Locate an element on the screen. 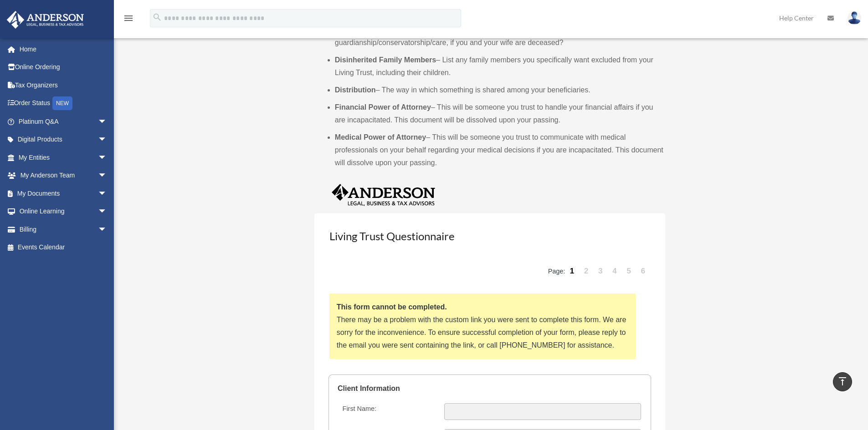 This screenshot has height=430, width=868. li: – This will be someone you trust to handle your financial affairs if you are incapacitated. This ... is located at coordinates (500, 114).